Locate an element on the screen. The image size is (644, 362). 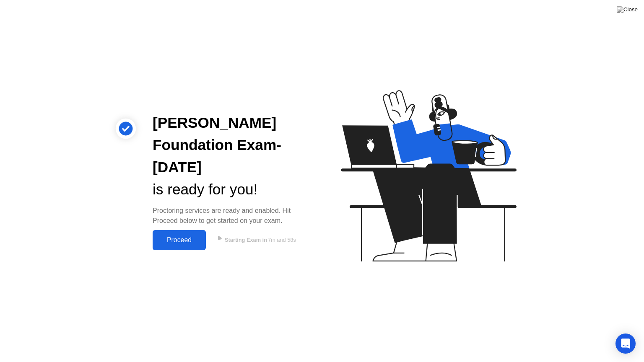
img: Close is located at coordinates (628, 10).